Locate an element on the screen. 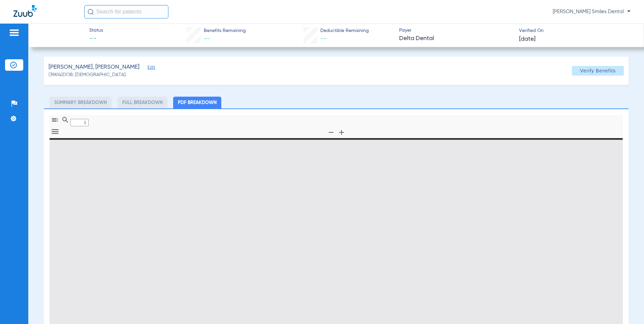  button: Toggle Sidebar is located at coordinates (55, 120).